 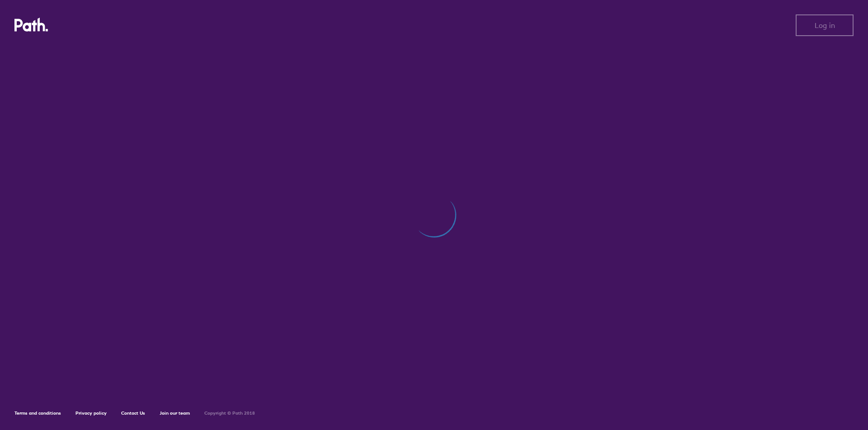 I want to click on button: Log in, so click(x=824, y=25).